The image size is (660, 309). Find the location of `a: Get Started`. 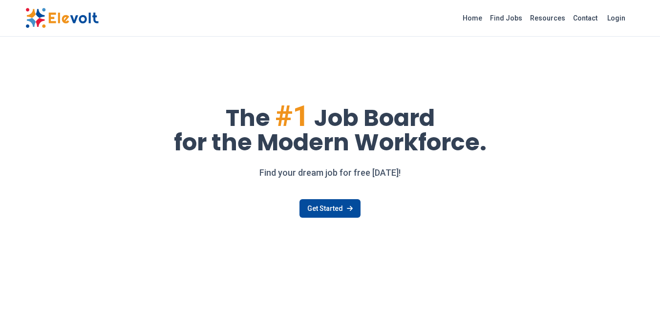

a: Get Started is located at coordinates (330, 209).